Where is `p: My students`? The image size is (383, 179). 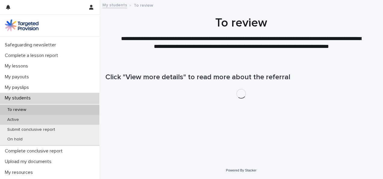 p: My students is located at coordinates (19, 98).